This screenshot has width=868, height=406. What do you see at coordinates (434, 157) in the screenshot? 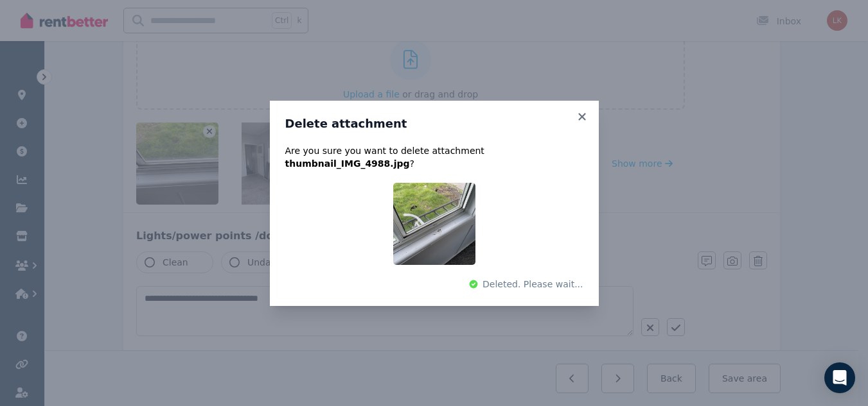
I see `p: Are you sure you want to delete attachment ?` at bounding box center [434, 157].